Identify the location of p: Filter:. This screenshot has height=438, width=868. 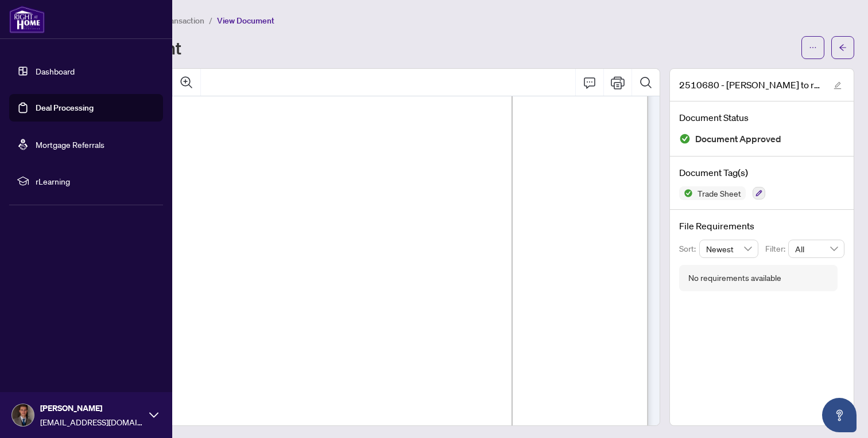
(777, 249).